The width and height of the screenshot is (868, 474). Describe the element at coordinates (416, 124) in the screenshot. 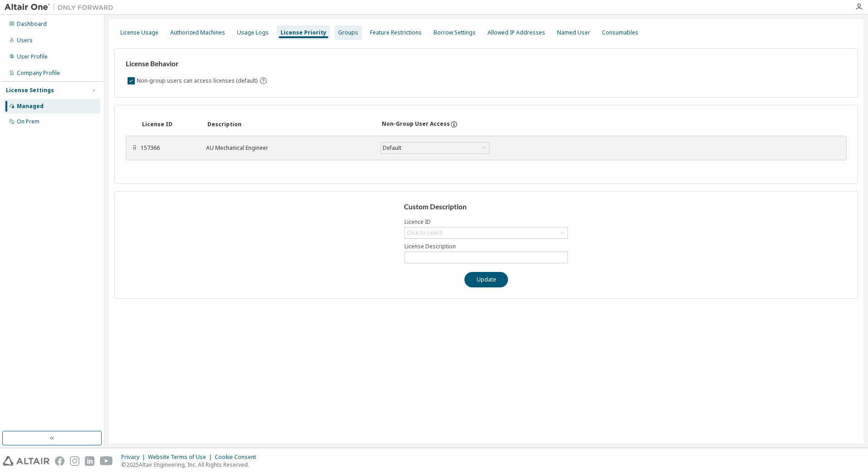

I see `div: Non-Group User Access` at that location.